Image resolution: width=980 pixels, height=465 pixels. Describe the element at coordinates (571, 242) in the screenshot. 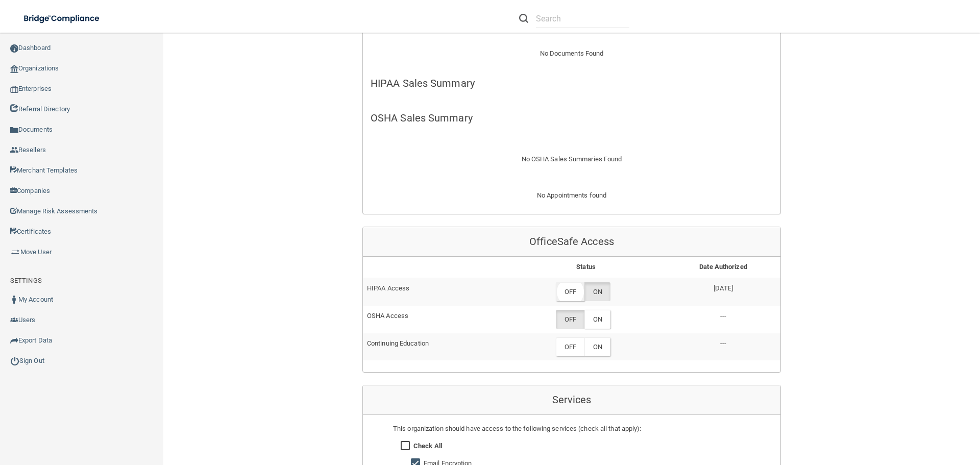

I see `div: OfficeSafe Access` at that location.